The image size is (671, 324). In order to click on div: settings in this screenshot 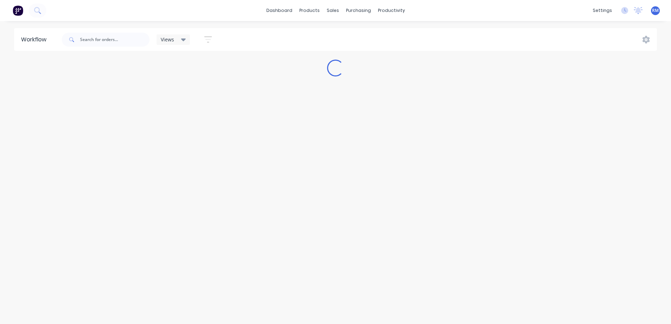, I will do `click(603, 11)`.